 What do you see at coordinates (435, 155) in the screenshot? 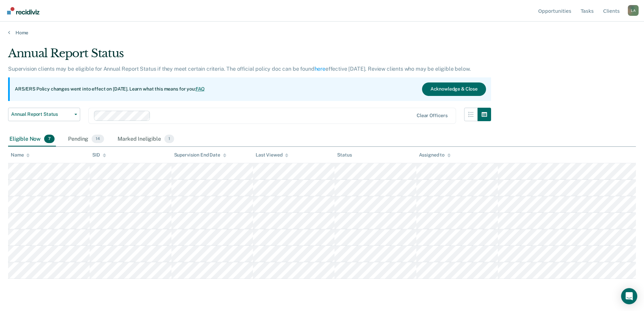
I see `div: Assigned to` at bounding box center [435, 155].